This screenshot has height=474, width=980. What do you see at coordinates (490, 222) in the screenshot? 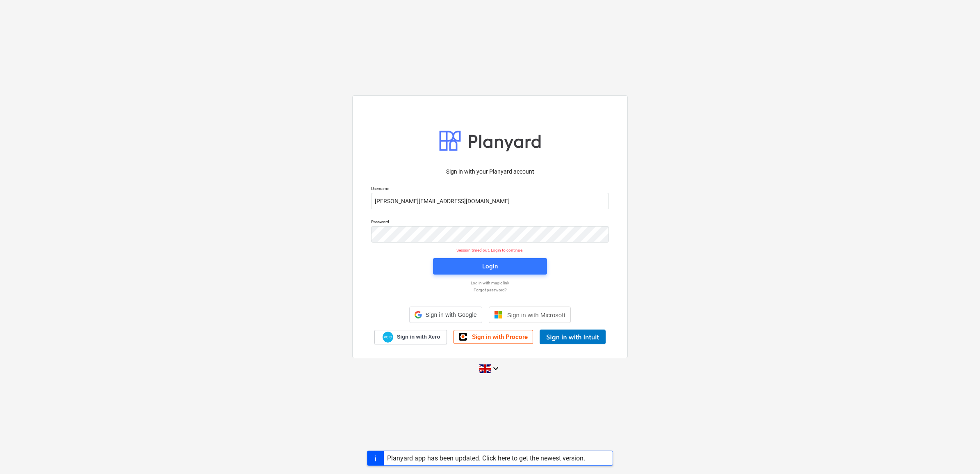
I see `p: Password` at bounding box center [490, 222].